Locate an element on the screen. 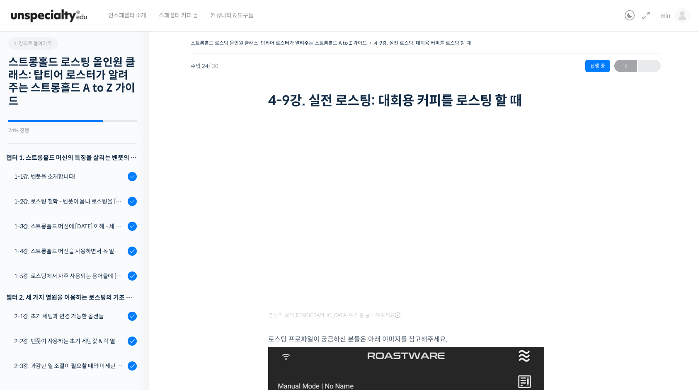  span: min is located at coordinates (665, 16).